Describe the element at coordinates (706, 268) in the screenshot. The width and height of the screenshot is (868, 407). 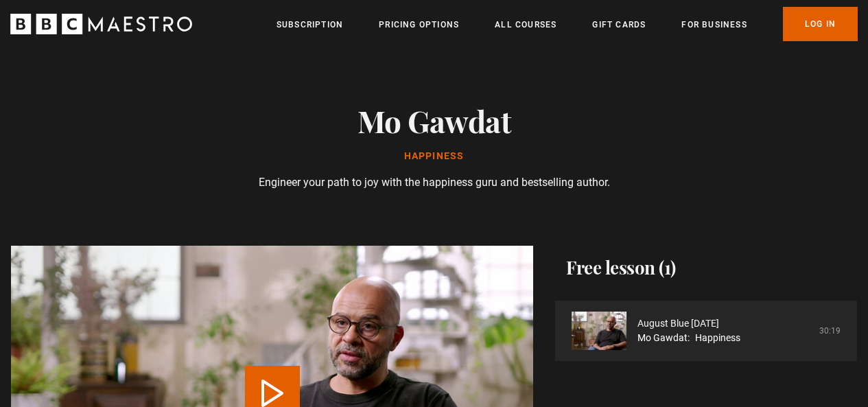
I see `h2: Free lesson (1)` at that location.